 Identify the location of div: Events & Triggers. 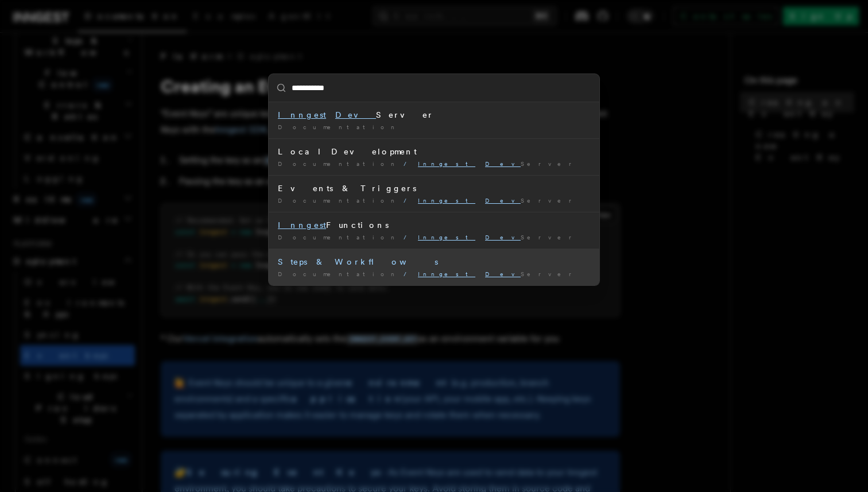
(434, 188).